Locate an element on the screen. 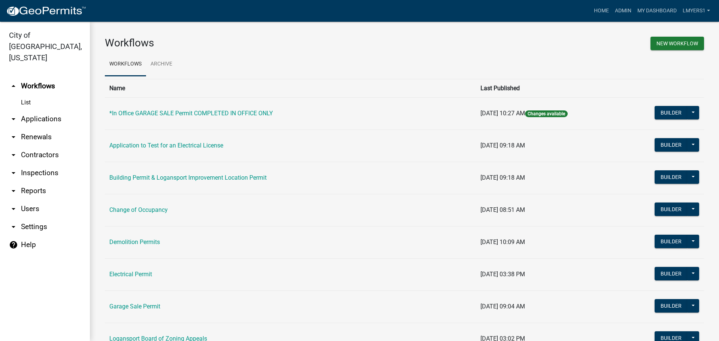 Image resolution: width=719 pixels, height=341 pixels. a: lmyers1 is located at coordinates (696, 11).